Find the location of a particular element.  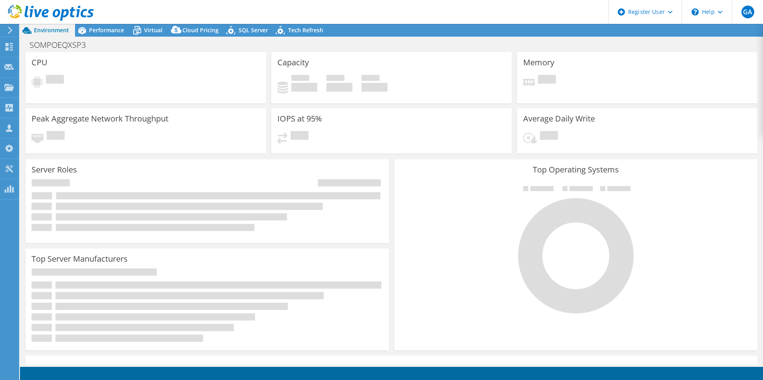

h3: IOPS at 95% is located at coordinates (300, 119).